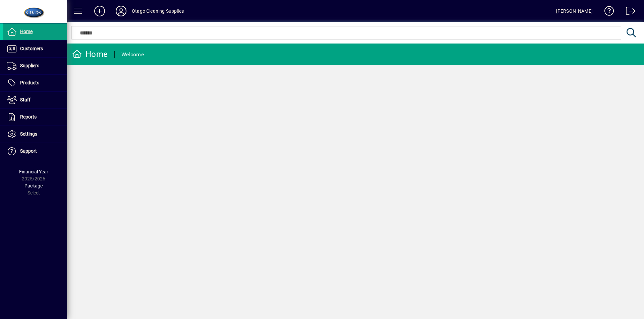 The height and width of the screenshot is (319, 644). What do you see at coordinates (29, 134) in the screenshot?
I see `span: Settings` at bounding box center [29, 134].